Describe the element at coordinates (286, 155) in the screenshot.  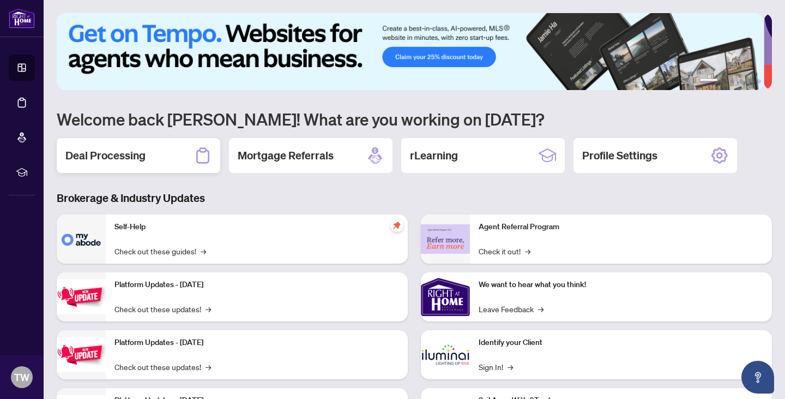
I see `h2: Mortgage Referrals` at that location.